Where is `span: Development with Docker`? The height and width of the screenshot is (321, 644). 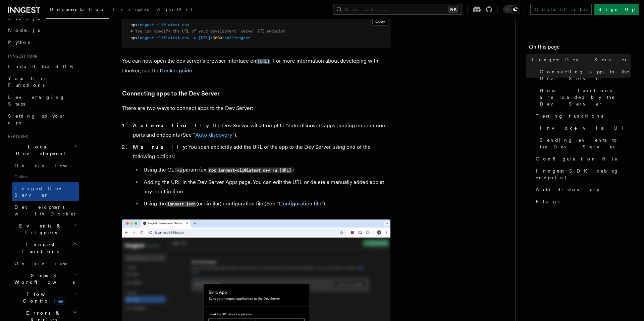 span: Development with Docker is located at coordinates (46, 210).